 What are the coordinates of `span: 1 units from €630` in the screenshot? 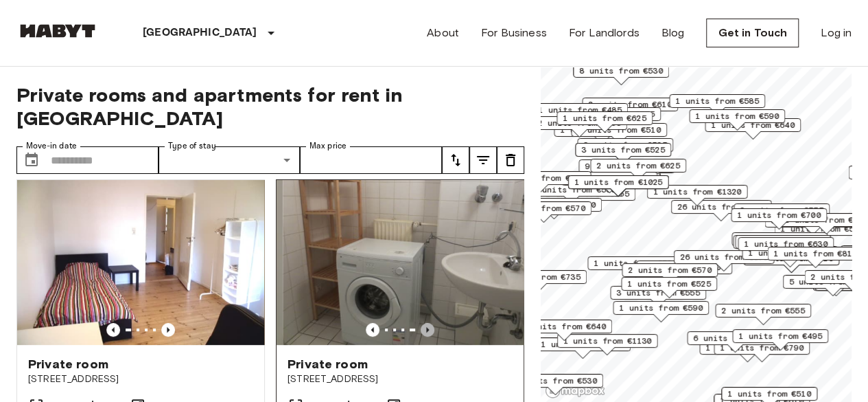 It's located at (785, 243).